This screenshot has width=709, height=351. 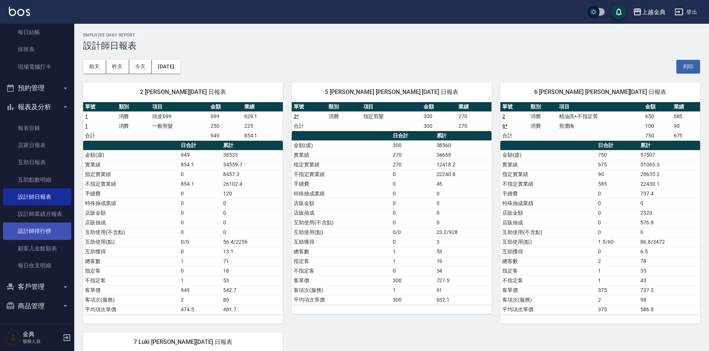 What do you see at coordinates (617, 184) in the screenshot?
I see `td: 585` at bounding box center [617, 184].